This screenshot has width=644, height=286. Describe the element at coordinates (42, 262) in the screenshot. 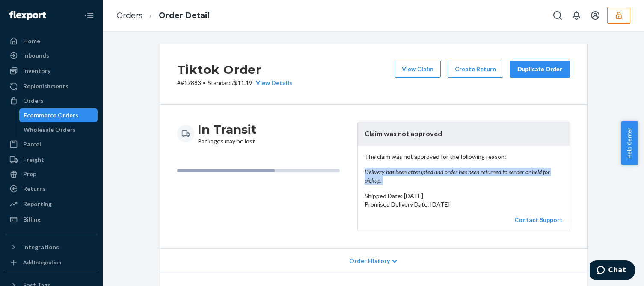

I see `div: Add Integration` at that location.